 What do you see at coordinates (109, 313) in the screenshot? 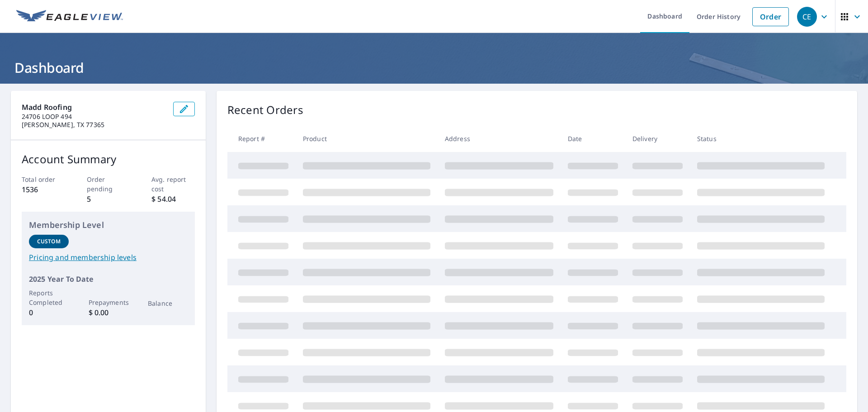
I see `p: $ 0.00` at bounding box center [109, 313].